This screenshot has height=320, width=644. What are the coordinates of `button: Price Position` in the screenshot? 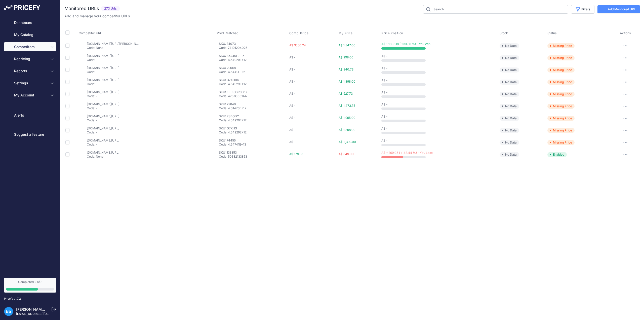 It's located at (393, 33).